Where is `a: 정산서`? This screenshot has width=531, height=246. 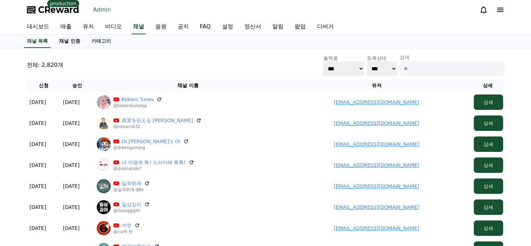
a: 정산서 is located at coordinates (253, 27).